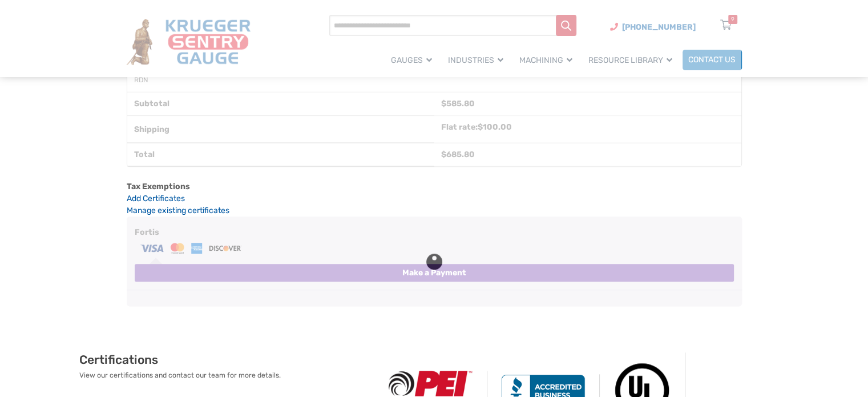 Image resolution: width=868 pixels, height=397 pixels. I want to click on b: Tax Exemptions, so click(158, 186).